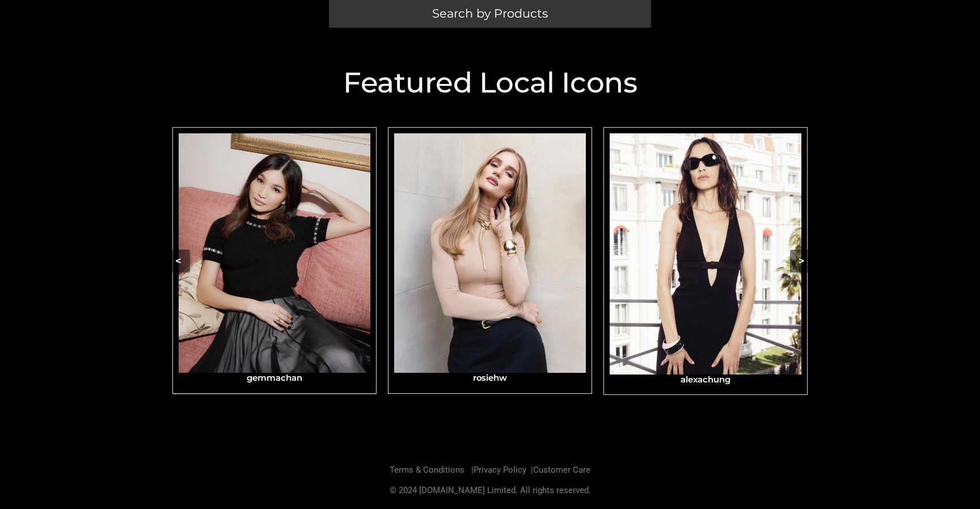 The image size is (980, 509). Describe the element at coordinates (562, 470) in the screenshot. I see `a: Customer Care` at that location.